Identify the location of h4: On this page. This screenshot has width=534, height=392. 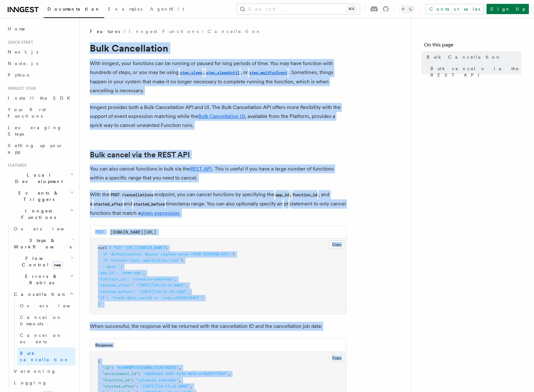
(472, 46).